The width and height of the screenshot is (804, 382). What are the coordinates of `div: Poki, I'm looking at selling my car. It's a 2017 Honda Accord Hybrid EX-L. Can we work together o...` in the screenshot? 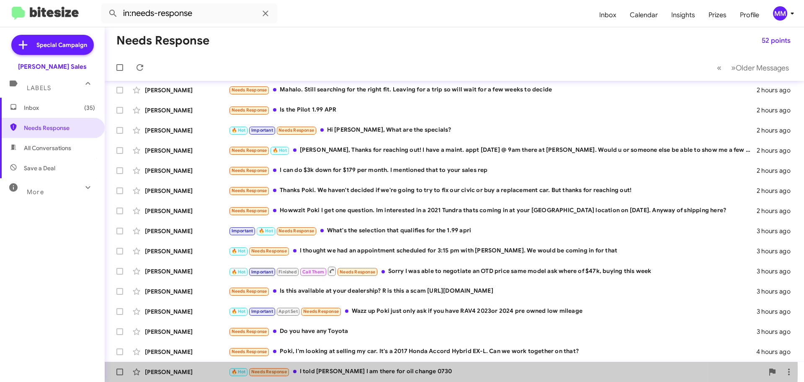 It's located at (493, 351).